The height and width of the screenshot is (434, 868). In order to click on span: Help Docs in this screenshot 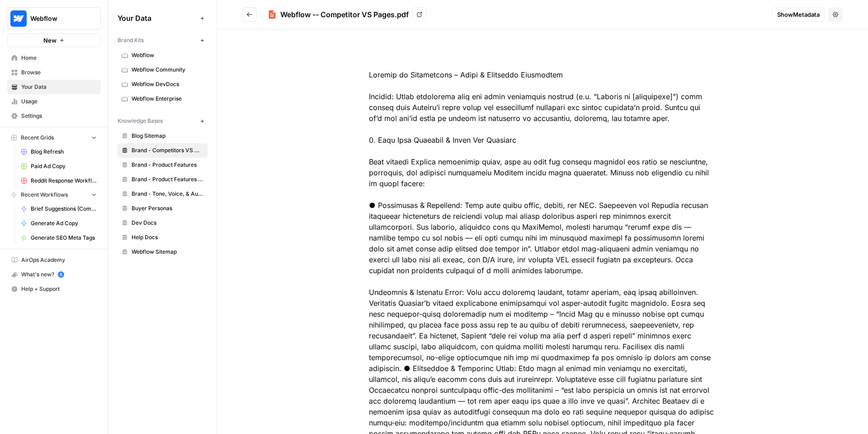, I will do `click(167, 237)`.